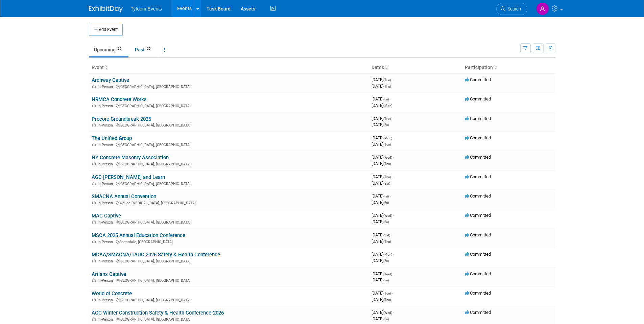  What do you see at coordinates (124, 197) in the screenshot?
I see `a: SMACNA Annual Convention` at bounding box center [124, 197].